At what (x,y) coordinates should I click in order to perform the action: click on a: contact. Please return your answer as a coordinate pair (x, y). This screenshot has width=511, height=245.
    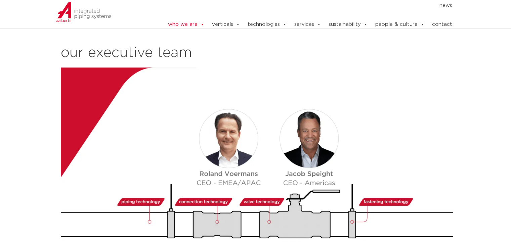
    Looking at the image, I should click on (442, 25).